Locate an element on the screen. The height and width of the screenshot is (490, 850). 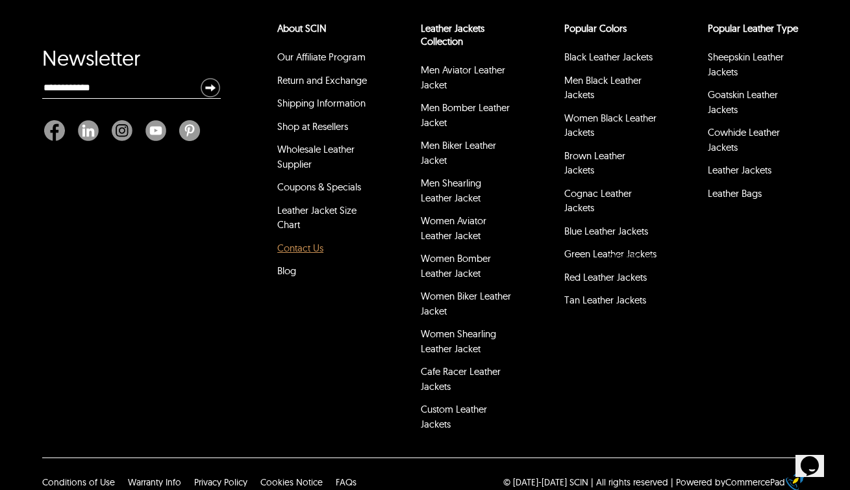
img: Youtube is located at coordinates (156, 131).